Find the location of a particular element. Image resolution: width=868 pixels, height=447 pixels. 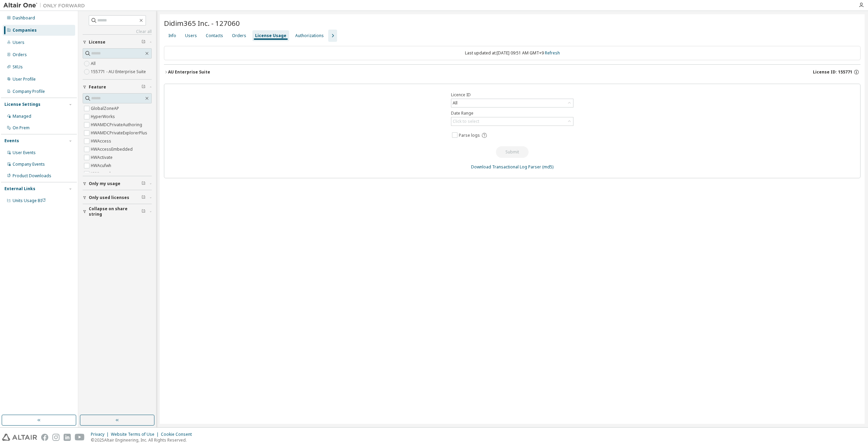

div: Authorizations is located at coordinates (310, 36).